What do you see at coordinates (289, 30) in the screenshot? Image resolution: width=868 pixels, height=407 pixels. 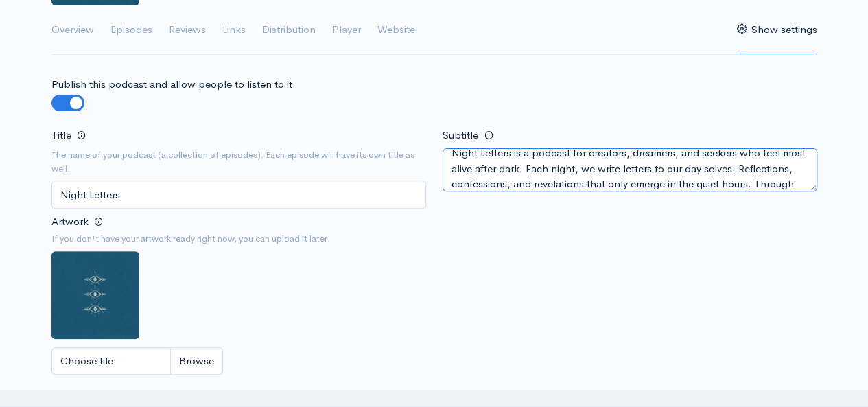 I see `a: Distribution` at bounding box center [289, 30].